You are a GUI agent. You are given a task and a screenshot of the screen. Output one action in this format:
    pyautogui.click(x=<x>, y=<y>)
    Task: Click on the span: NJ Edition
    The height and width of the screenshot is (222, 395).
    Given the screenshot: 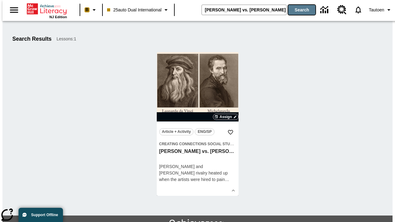 What is the action you would take?
    pyautogui.click(x=58, y=17)
    